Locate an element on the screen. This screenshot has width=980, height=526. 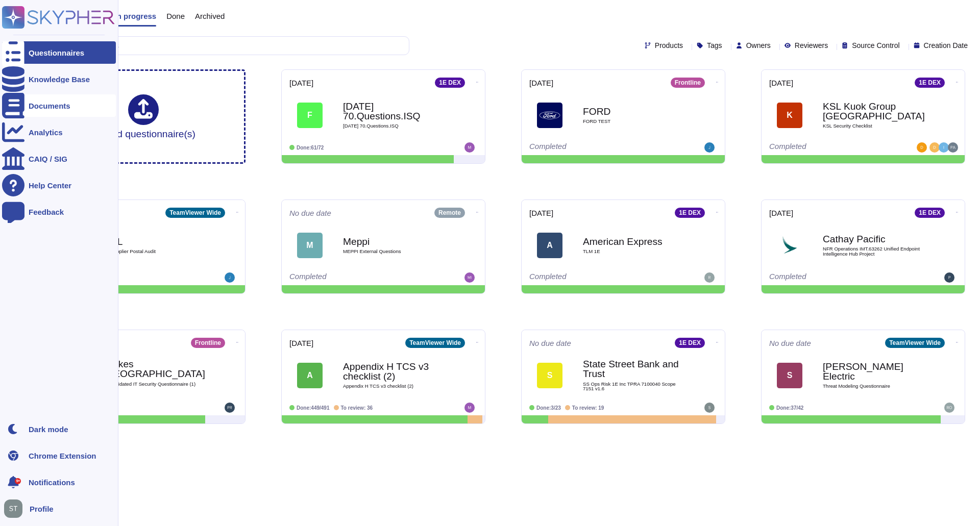
span: SS Ops Risk 1E Inc TPRA 7100040 Scope 7151 v1.6 is located at coordinates (634, 386).